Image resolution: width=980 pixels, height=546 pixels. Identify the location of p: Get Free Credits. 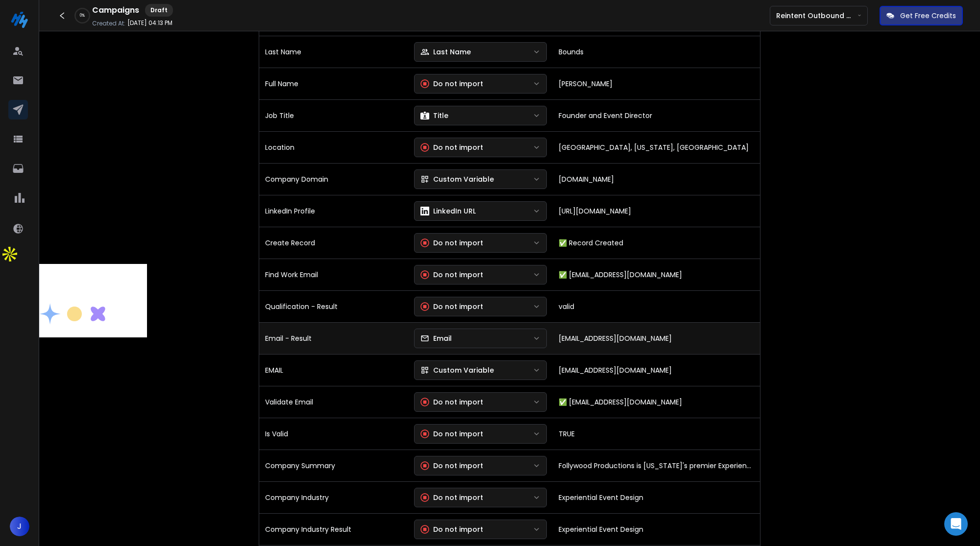
(928, 16).